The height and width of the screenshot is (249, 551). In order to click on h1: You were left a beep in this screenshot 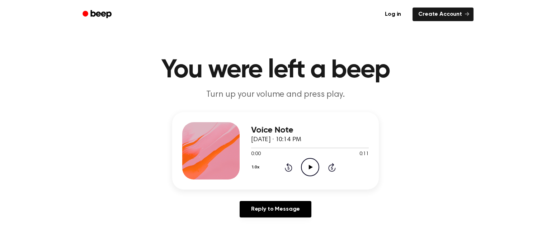, I will do `click(276, 70)`.